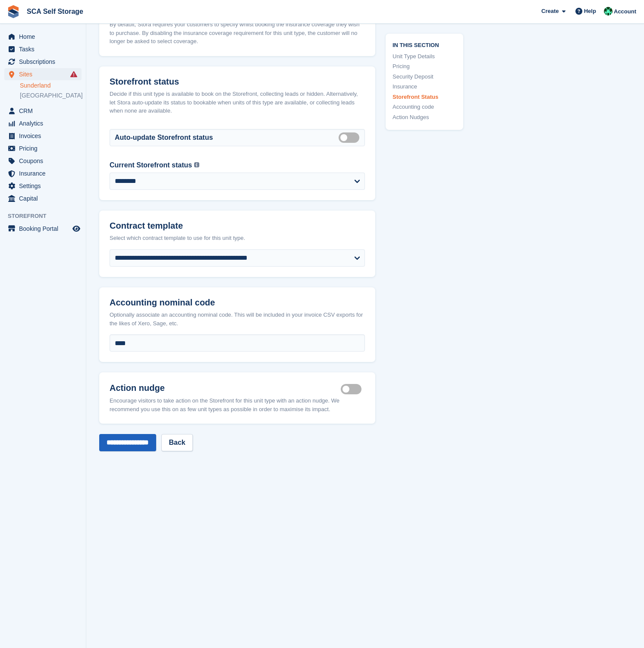 This screenshot has width=644, height=648. I want to click on span: CRM, so click(45, 110).